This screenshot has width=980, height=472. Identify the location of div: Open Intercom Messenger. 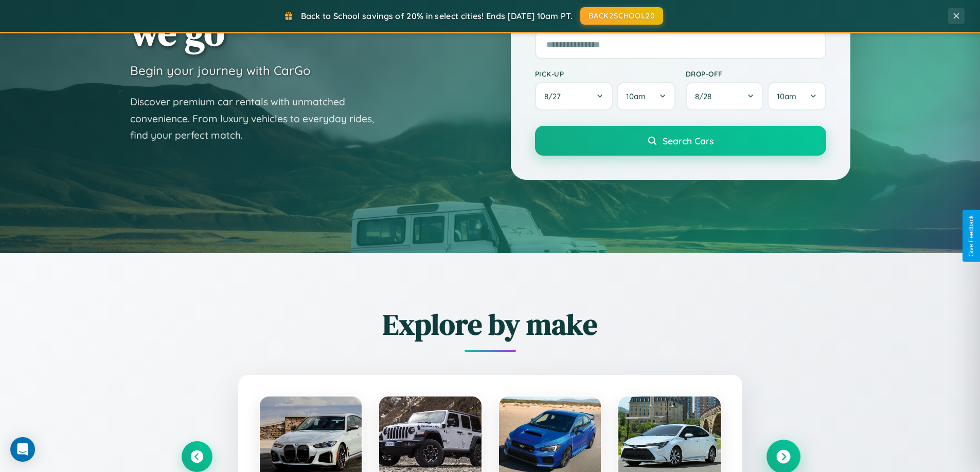
(23, 449).